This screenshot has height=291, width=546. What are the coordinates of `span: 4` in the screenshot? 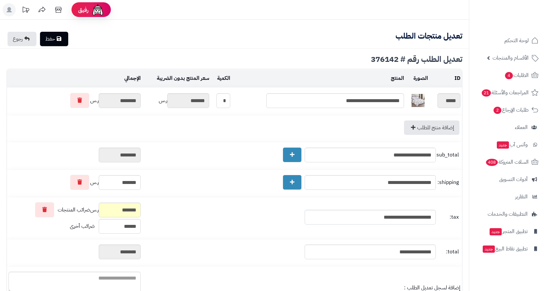 It's located at (509, 76).